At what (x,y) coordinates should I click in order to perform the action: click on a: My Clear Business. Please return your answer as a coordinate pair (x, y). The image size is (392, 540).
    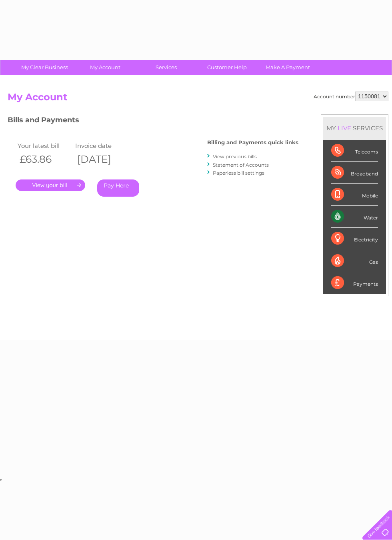
    Looking at the image, I should click on (45, 67).